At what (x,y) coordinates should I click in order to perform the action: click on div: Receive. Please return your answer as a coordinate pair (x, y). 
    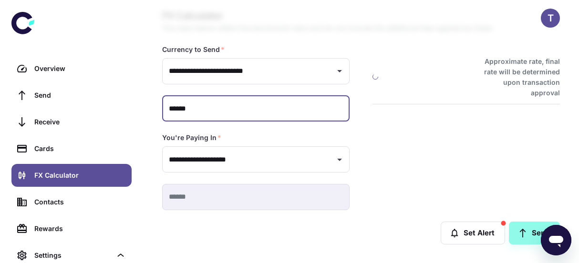
    Looking at the image, I should click on (80, 122).